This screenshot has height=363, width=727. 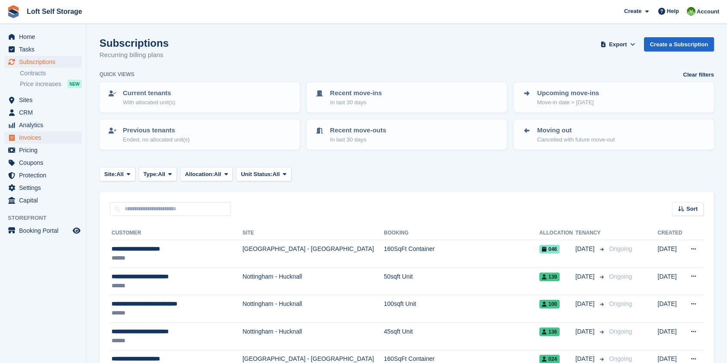 What do you see at coordinates (356, 93) in the screenshot?
I see `p: Recent move-ins` at bounding box center [356, 93].